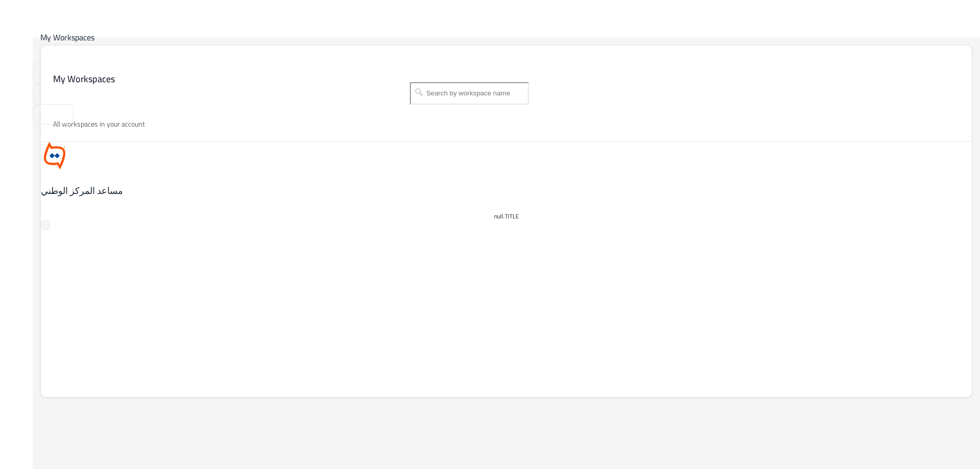 The height and width of the screenshot is (469, 980). What do you see at coordinates (99, 124) in the screenshot?
I see `h6: All workspaces in your account` at bounding box center [99, 124].